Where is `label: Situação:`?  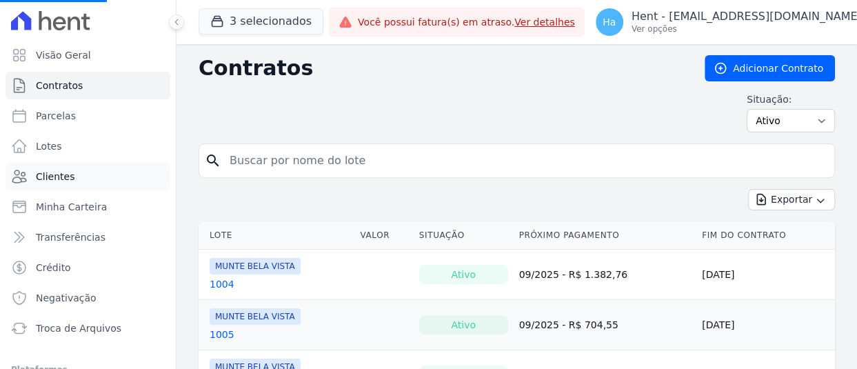
label: Situação: is located at coordinates (791, 99).